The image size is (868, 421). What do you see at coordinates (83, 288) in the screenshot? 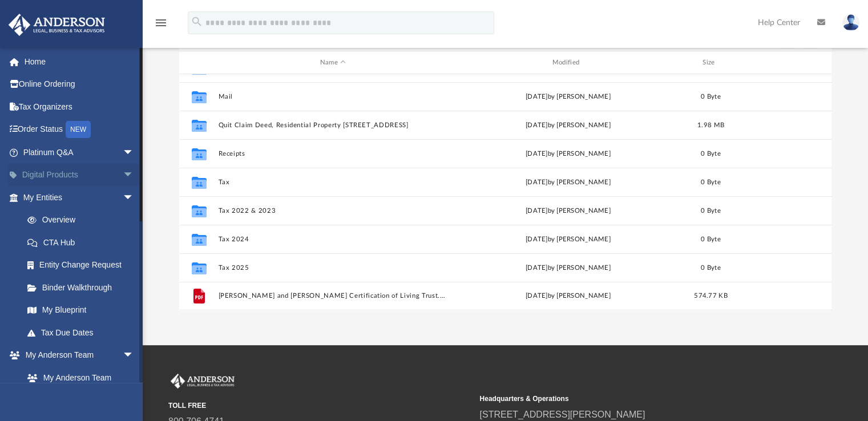
I see `a: Binder Walkthrough` at bounding box center [83, 288].